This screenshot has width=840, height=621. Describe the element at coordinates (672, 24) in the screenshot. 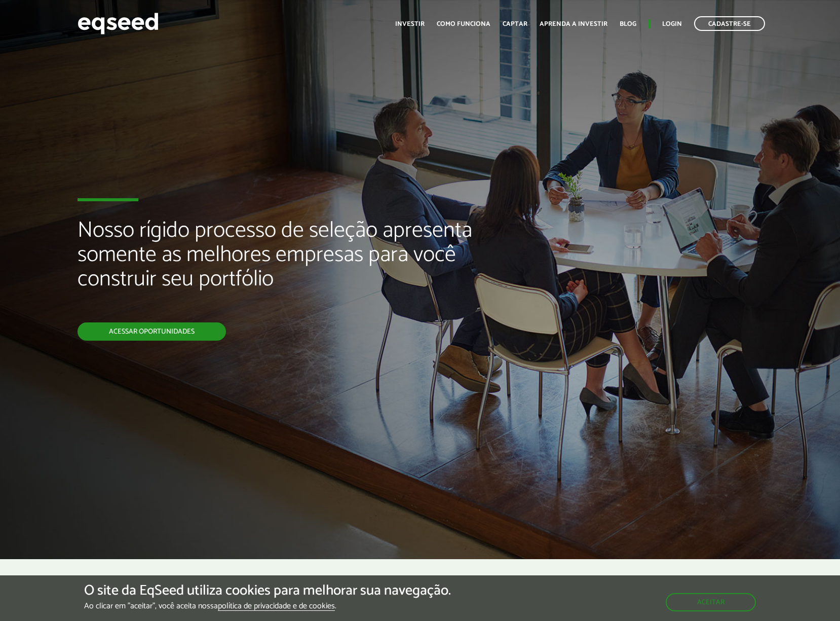

I see `a: Login` at that location.